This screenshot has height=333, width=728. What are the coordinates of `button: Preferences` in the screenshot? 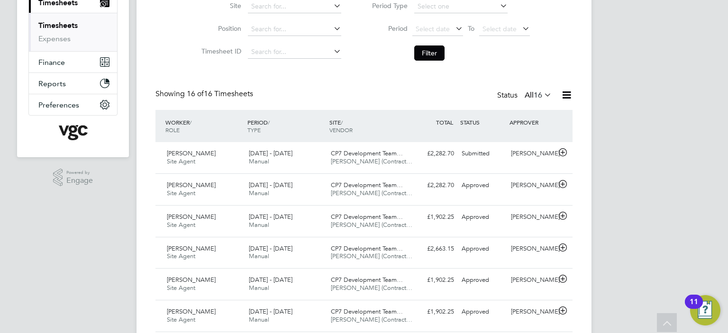 It's located at (73, 105).